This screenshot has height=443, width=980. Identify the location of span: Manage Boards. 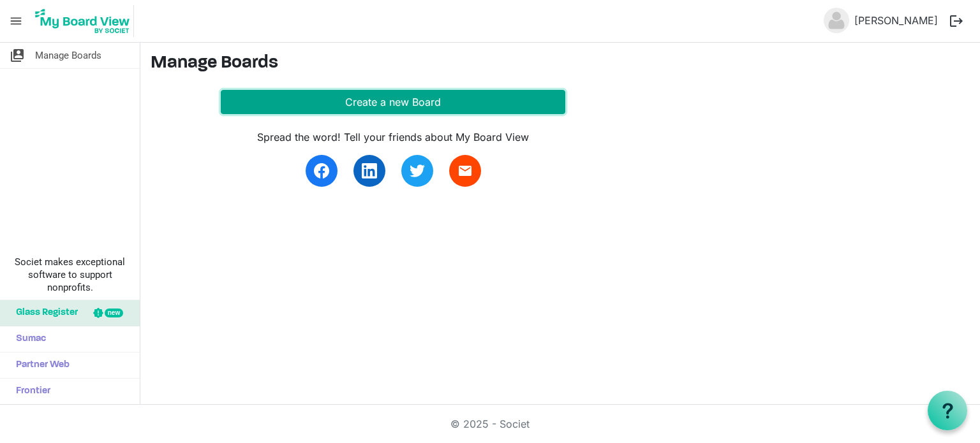
(68, 56).